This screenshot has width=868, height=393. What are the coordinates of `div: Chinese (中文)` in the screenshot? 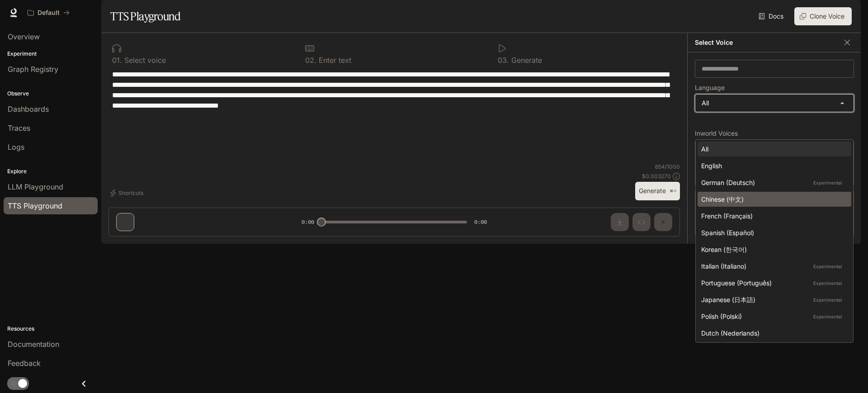 It's located at (772, 199).